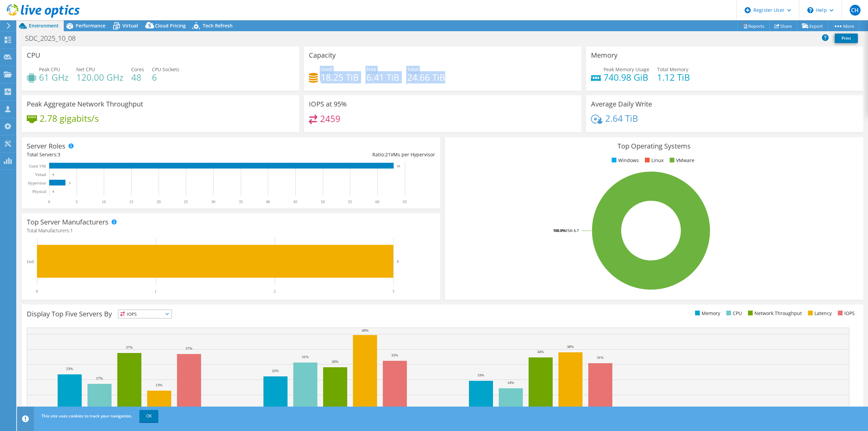 The image size is (868, 431). I want to click on text: 45, so click(296, 202).